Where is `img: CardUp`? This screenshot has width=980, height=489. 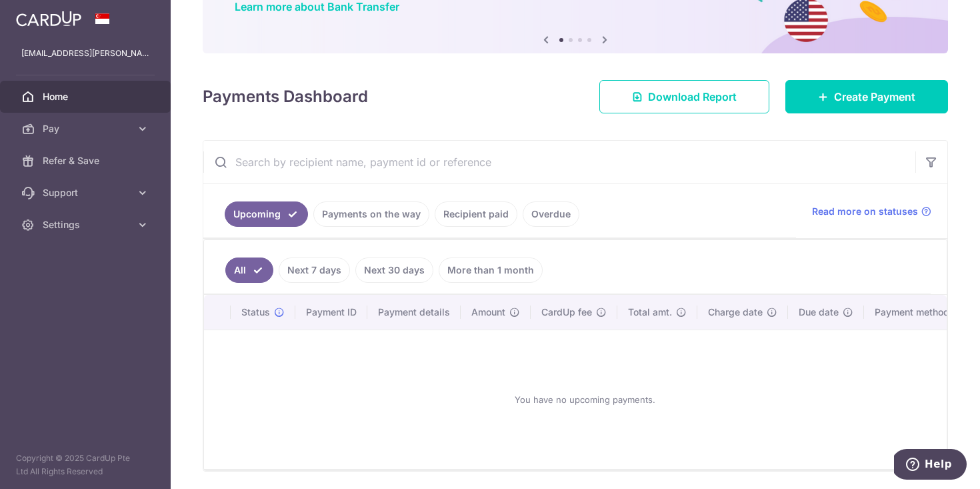 img: CardUp is located at coordinates (48, 19).